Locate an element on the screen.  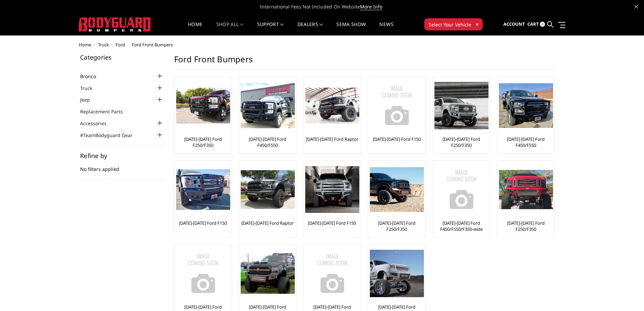
span: Account is located at coordinates (515, 24).